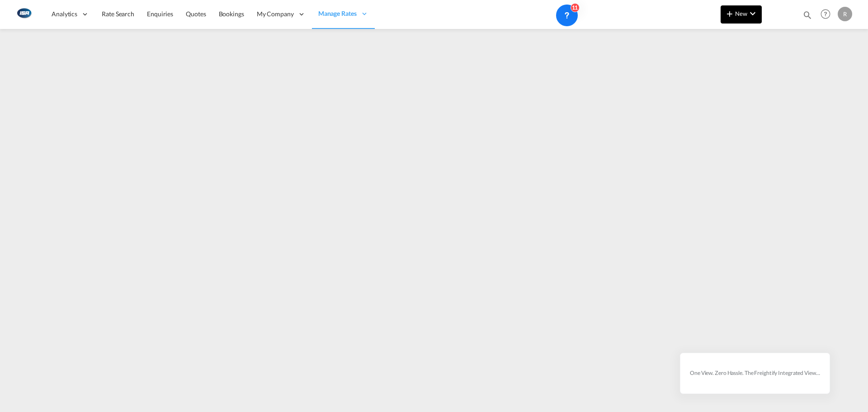 This screenshot has height=412, width=868. What do you see at coordinates (807, 17) in the screenshot?
I see `div: icon-magnify` at bounding box center [807, 17].